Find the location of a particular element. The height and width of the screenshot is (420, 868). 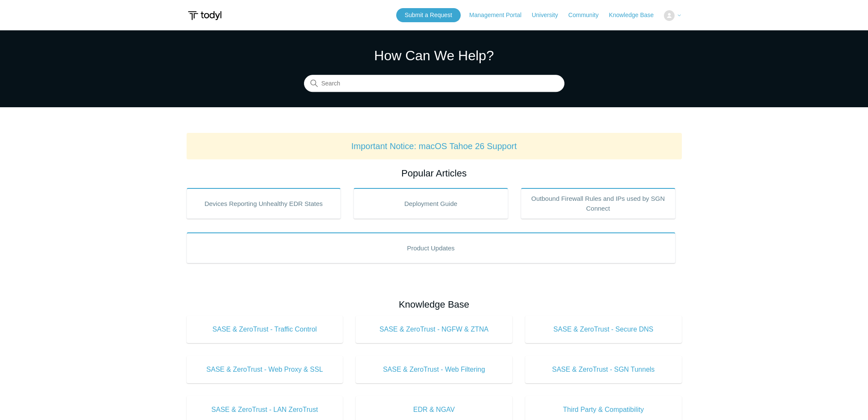

a: Deployment Guide is located at coordinates (431, 204).